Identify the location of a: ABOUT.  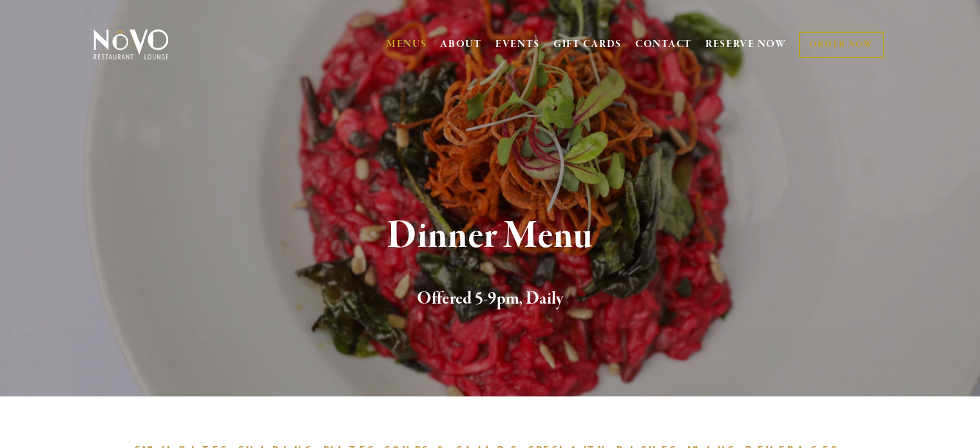
(461, 45).